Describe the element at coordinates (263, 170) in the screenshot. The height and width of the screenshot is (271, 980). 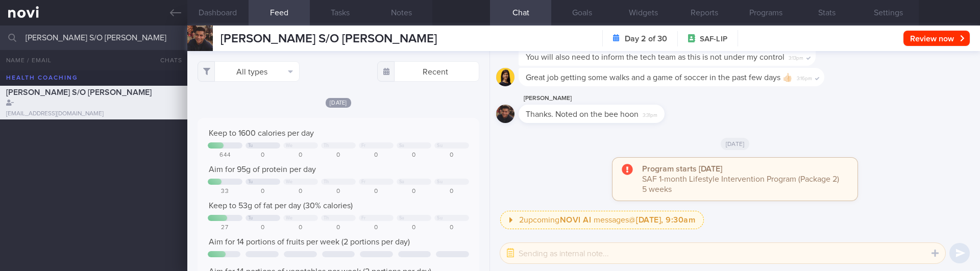
I see `span: Aim for 95g of protein per day` at that location.